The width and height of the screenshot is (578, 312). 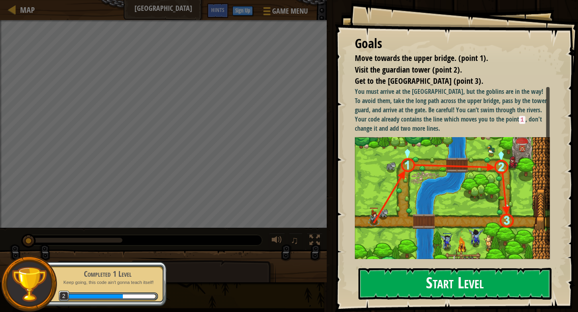 What do you see at coordinates (455, 284) in the screenshot?
I see `button: Start Level` at bounding box center [455, 284].